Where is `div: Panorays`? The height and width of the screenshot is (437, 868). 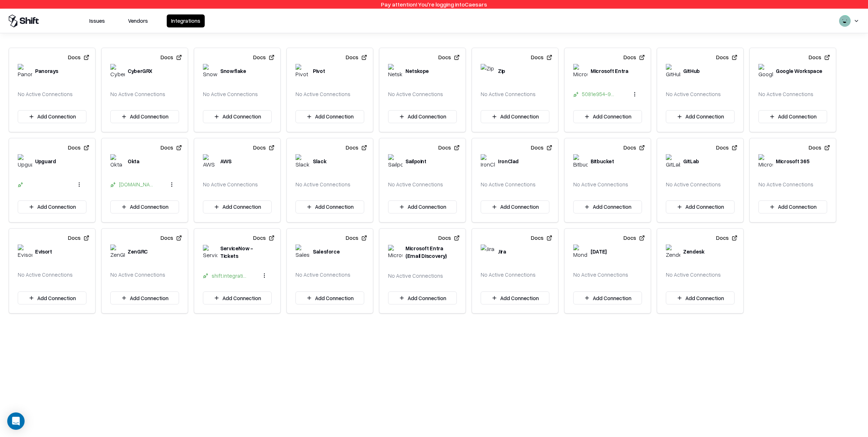
div: Panorays is located at coordinates (47, 71).